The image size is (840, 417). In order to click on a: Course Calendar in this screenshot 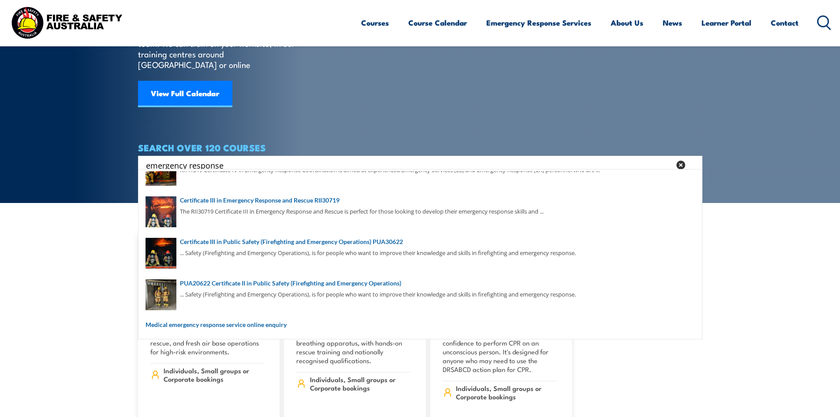, I will do `click(437, 22)`.